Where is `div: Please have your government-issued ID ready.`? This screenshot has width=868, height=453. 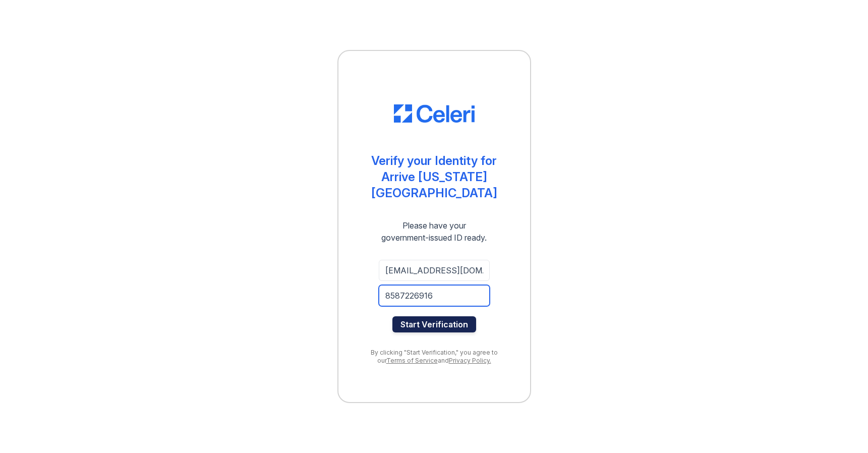 div: Please have your government-issued ID ready. is located at coordinates (434, 231).